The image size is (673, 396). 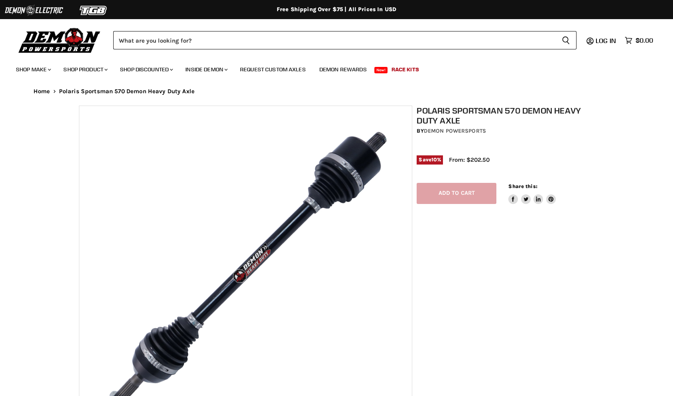 What do you see at coordinates (33, 69) in the screenshot?
I see `a: Shop Make` at bounding box center [33, 69].